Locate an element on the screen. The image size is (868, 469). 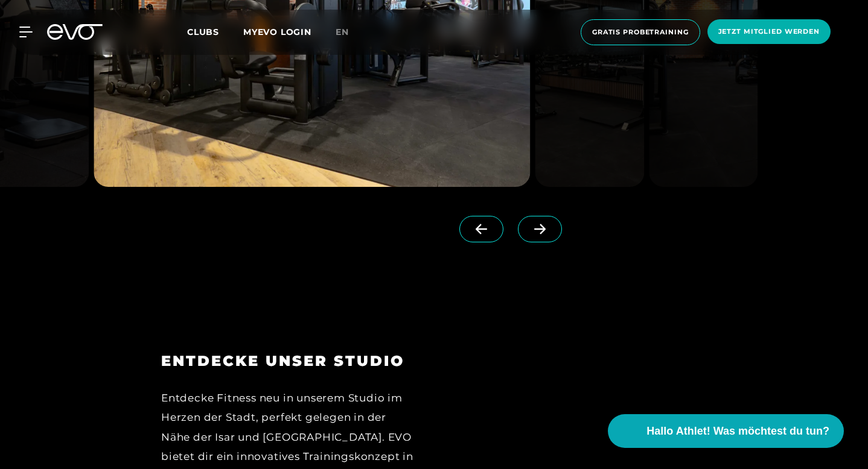
a: Gratis Probetraining is located at coordinates (640, 32).